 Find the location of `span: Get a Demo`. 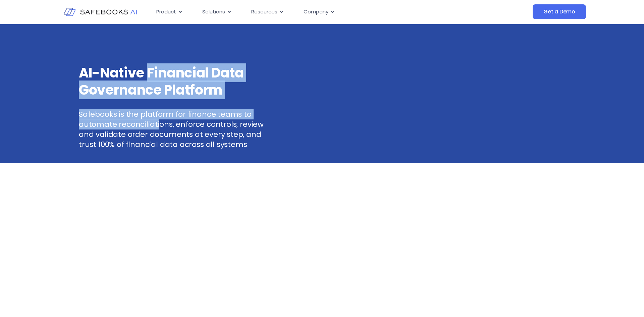

span: Get a Demo is located at coordinates (559, 12).